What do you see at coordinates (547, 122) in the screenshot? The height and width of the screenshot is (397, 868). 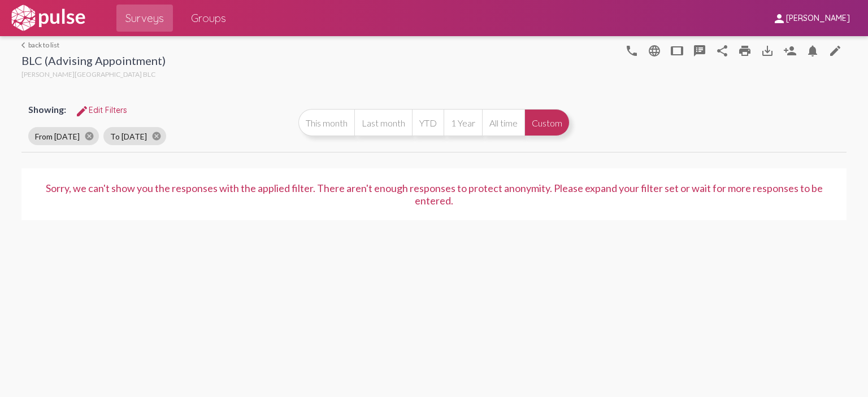 I see `button: Custom` at bounding box center [547, 122].